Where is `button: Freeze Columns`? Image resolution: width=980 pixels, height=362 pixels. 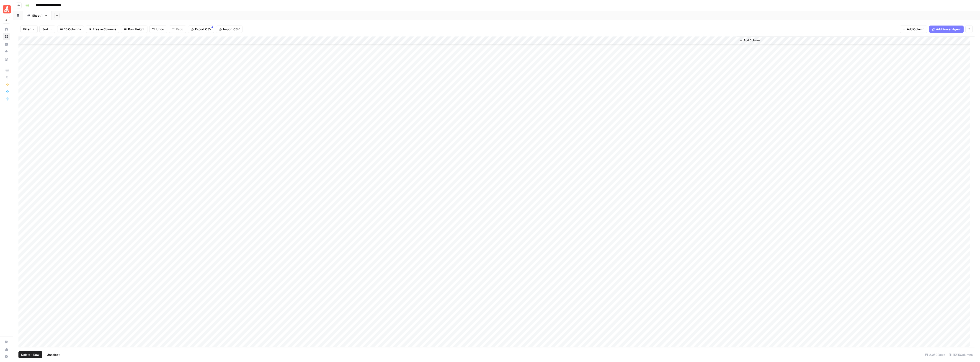 button: Freeze Columns is located at coordinates (102, 29).